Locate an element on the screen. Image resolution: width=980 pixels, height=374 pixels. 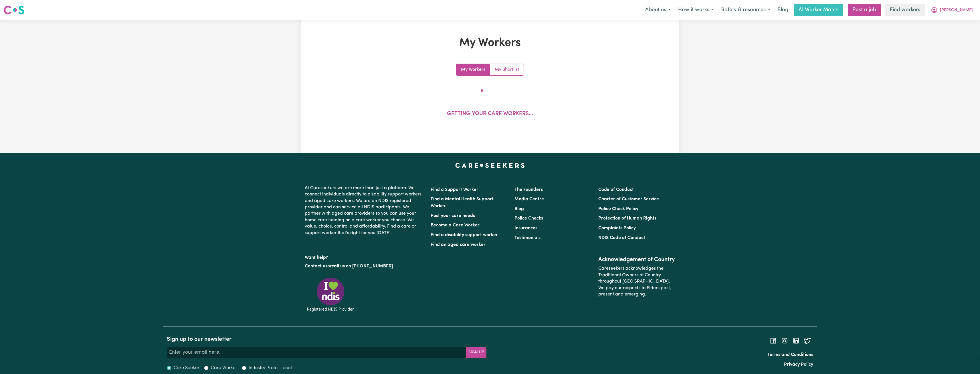
a: Insurances is located at coordinates (526, 228).